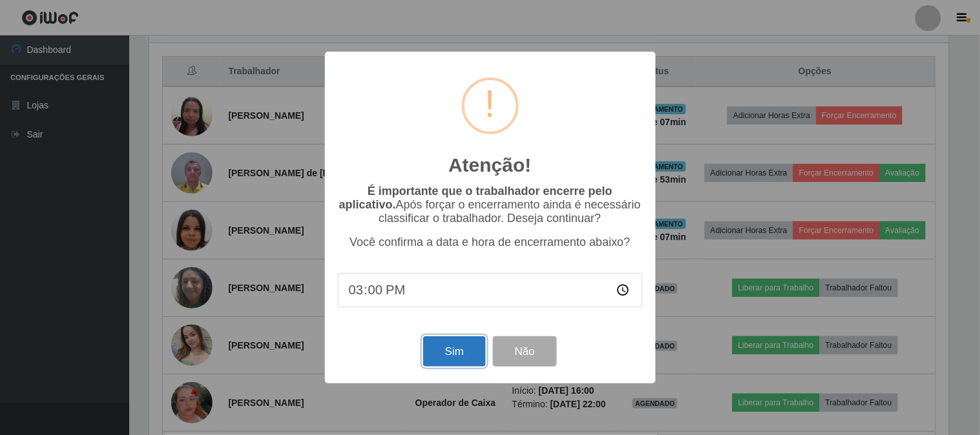 The width and height of the screenshot is (980, 435). I want to click on button: Não, so click(524, 351).